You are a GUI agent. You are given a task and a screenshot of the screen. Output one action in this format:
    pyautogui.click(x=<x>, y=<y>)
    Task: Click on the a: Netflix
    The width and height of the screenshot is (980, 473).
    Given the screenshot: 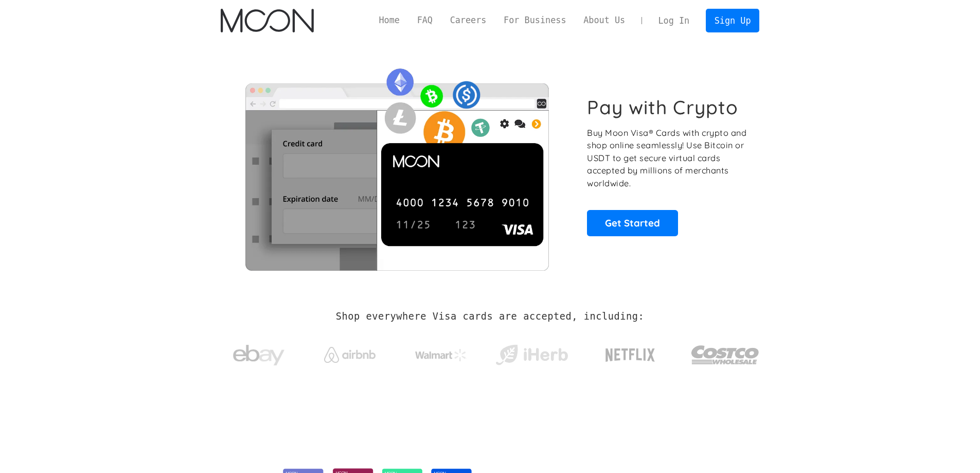 What is the action you would take?
    pyautogui.click(x=630, y=352)
    